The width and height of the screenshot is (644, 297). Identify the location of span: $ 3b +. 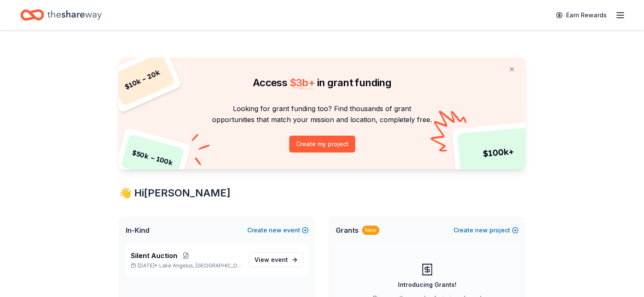
(302, 83).